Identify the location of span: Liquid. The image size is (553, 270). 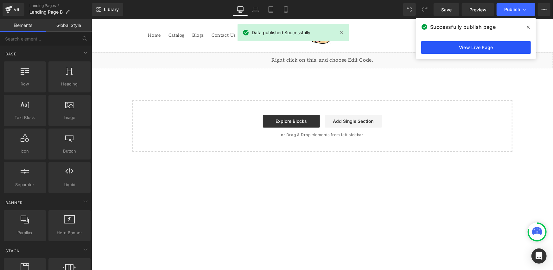
(69, 185).